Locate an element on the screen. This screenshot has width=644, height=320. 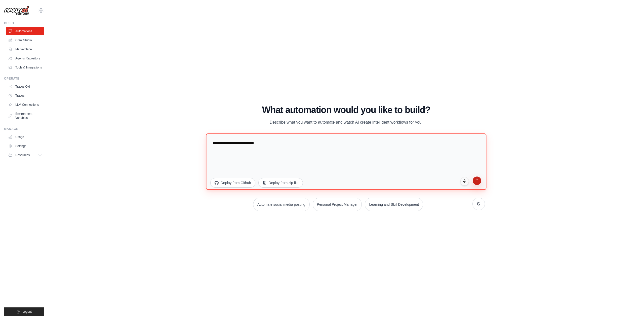
div: Віджет чату is located at coordinates (631, 308).